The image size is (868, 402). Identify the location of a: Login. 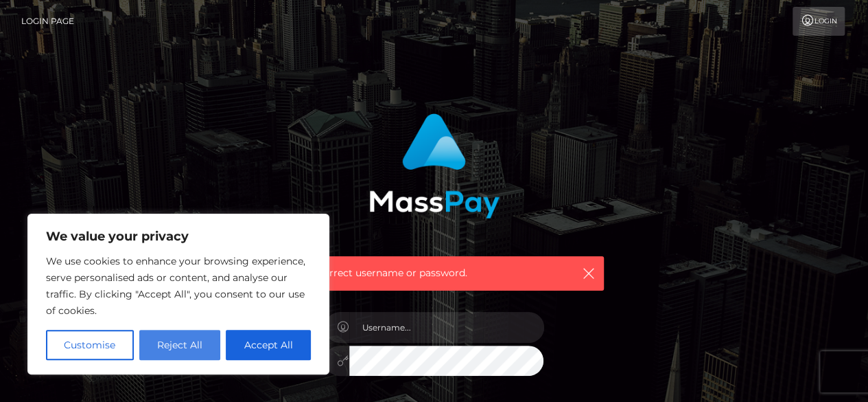
(818, 22).